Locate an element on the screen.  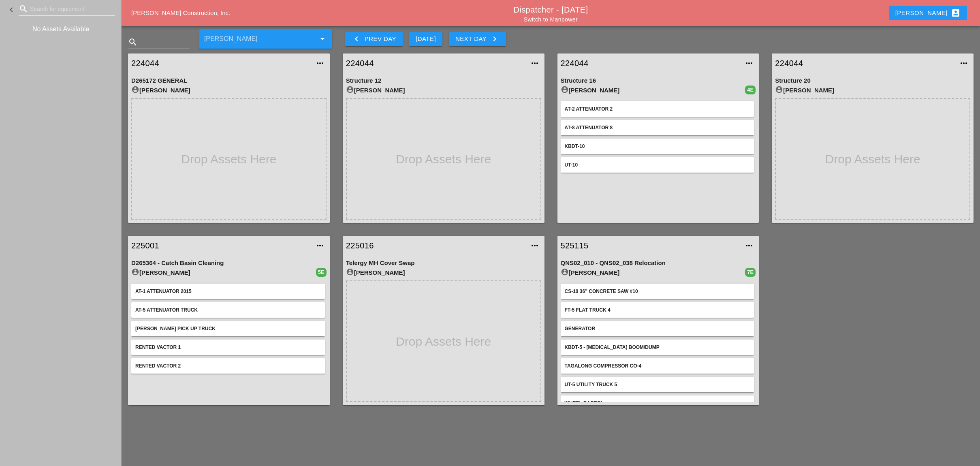
i: account_box is located at coordinates (956, 13).